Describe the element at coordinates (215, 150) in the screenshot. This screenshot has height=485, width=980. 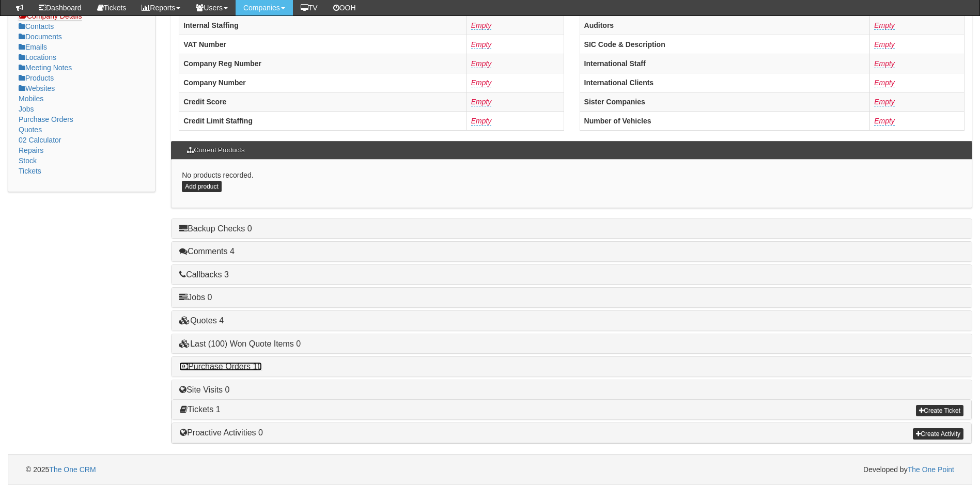
I see `h3: Current Products` at that location.